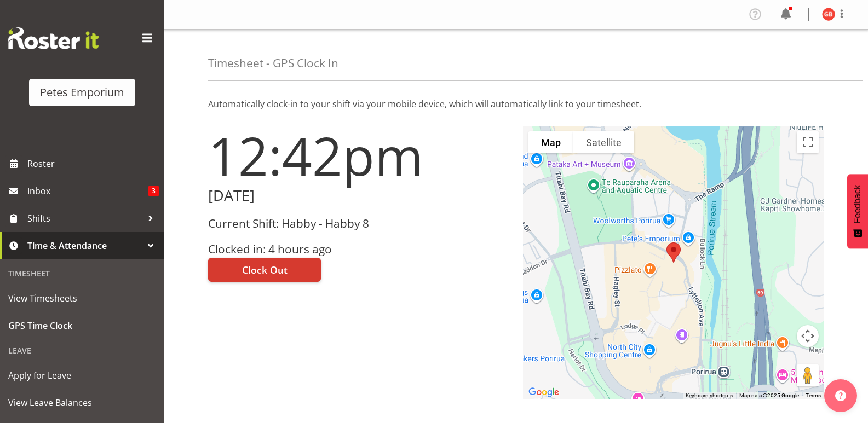 This screenshot has height=423, width=868. What do you see at coordinates (358, 223) in the screenshot?
I see `h3: Current Shift: Habby - Habby 8` at bounding box center [358, 223].